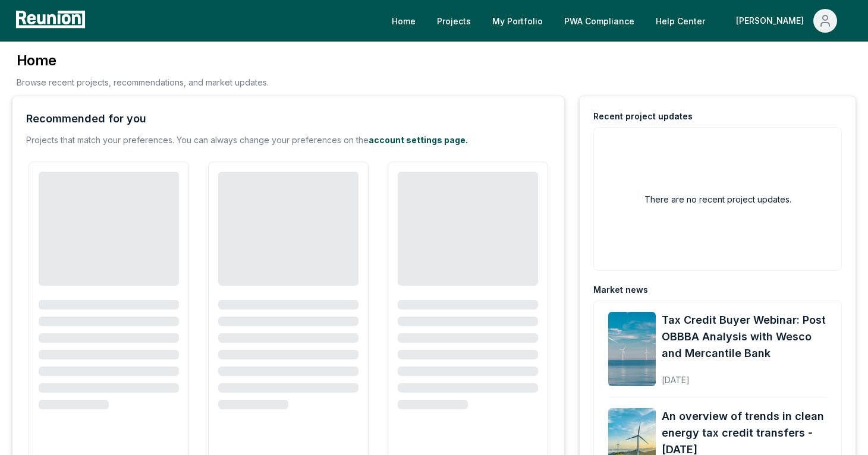  I want to click on a: account settings page., so click(418, 140).